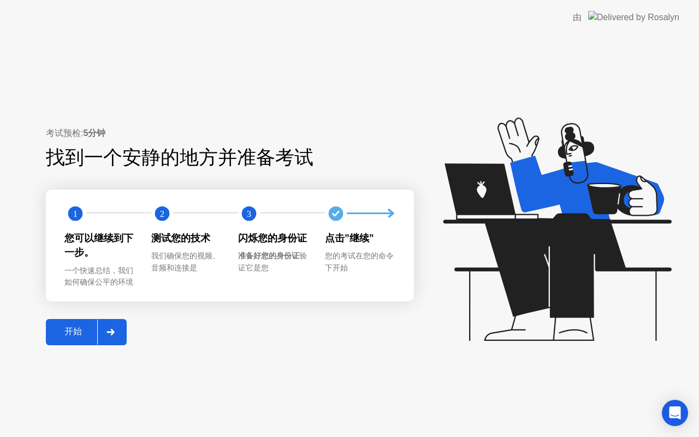 The width and height of the screenshot is (699, 437). Describe the element at coordinates (577, 17) in the screenshot. I see `div: 由` at that location.